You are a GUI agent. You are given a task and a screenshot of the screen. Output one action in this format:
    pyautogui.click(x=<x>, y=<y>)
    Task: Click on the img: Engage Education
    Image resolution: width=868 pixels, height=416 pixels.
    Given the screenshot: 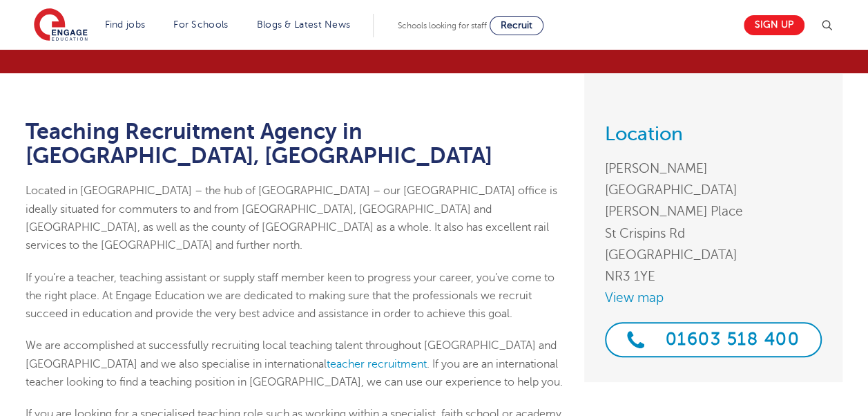 What is the action you would take?
    pyautogui.click(x=61, y=26)
    